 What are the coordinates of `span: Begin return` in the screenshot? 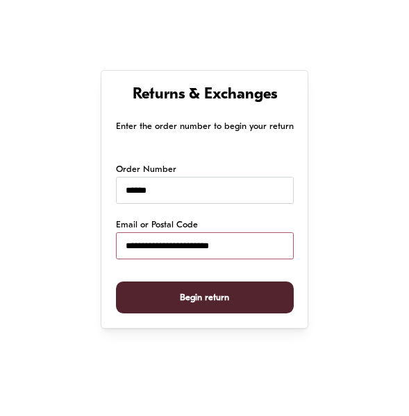 It's located at (204, 298).